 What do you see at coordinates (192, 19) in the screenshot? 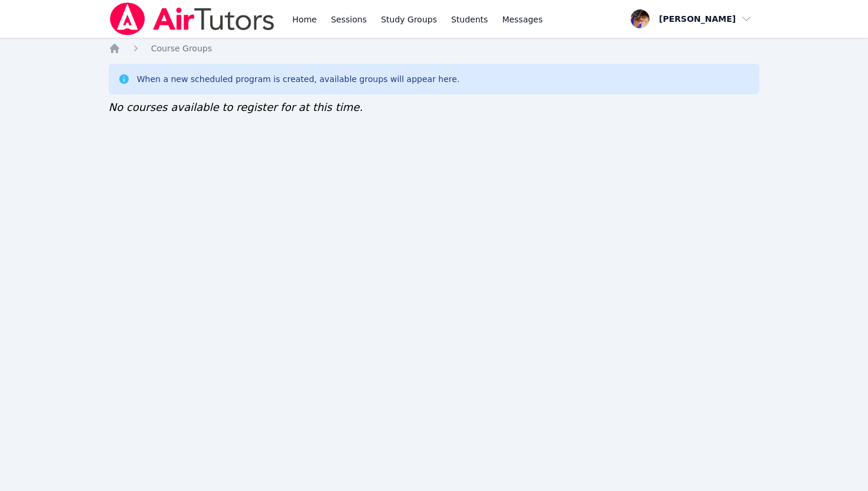
I see `img: Air Tutors` at bounding box center [192, 19].